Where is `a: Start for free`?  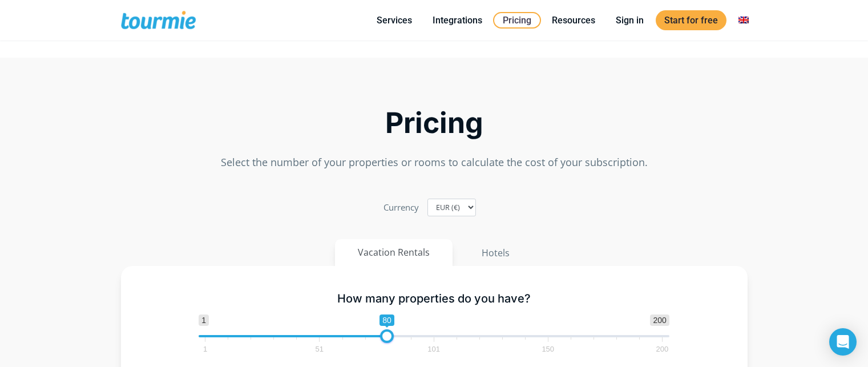
a: Start for free is located at coordinates (691, 20).